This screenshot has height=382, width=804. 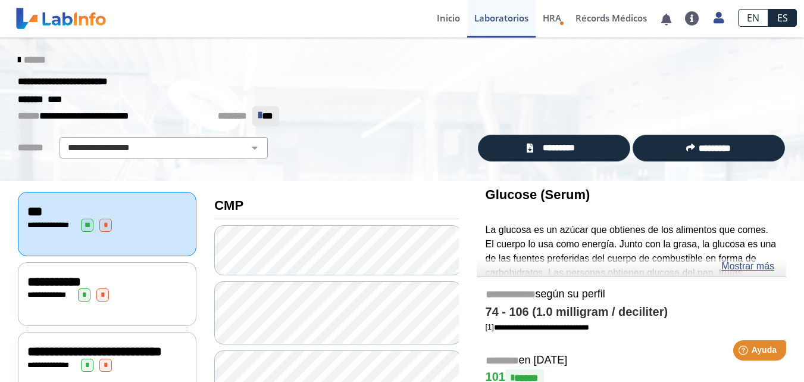 What do you see at coordinates (66, 14) in the screenshot?
I see `span: Ayuda` at bounding box center [66, 14].